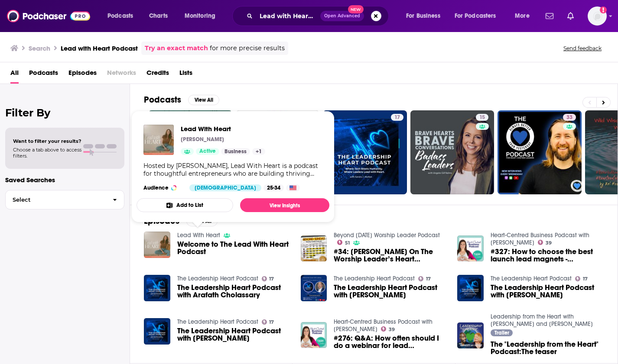  Describe the element at coordinates (482, 118) in the screenshot. I see `span: 15` at that location.